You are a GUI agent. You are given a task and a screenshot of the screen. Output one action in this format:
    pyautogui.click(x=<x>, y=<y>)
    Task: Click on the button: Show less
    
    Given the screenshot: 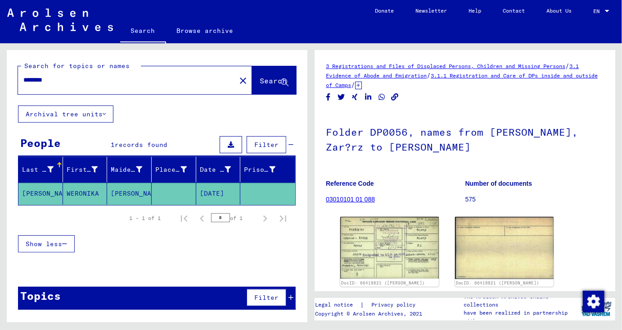 What is the action you would take?
    pyautogui.click(x=46, y=244)
    